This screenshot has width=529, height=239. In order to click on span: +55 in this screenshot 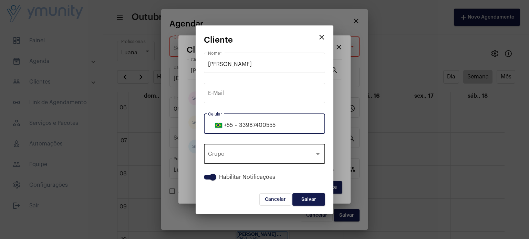, I will do `click(228, 125)`.